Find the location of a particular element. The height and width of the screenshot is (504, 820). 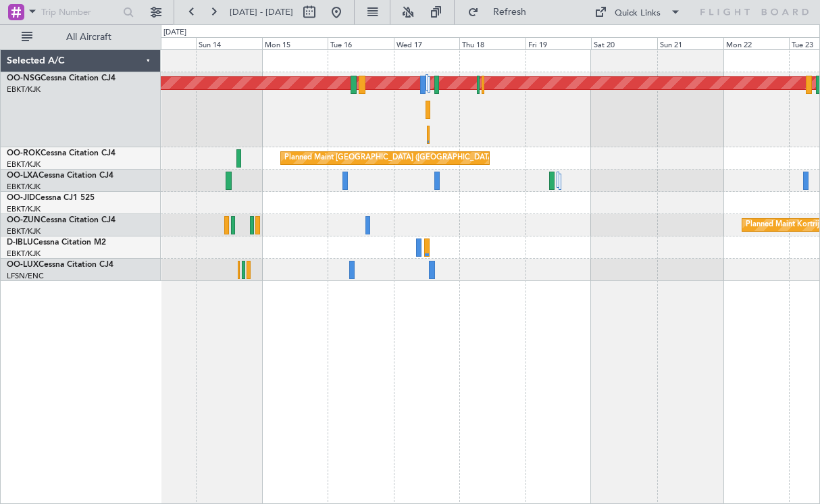

div: Sun 21 is located at coordinates (690, 43).